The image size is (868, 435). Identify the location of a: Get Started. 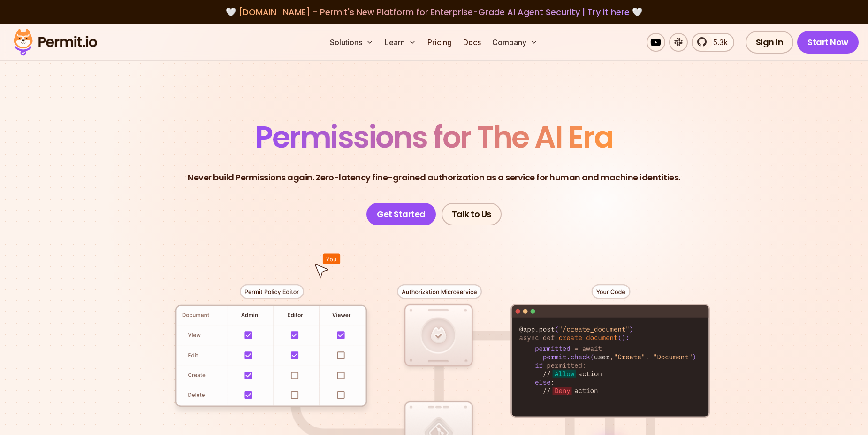
(401, 214).